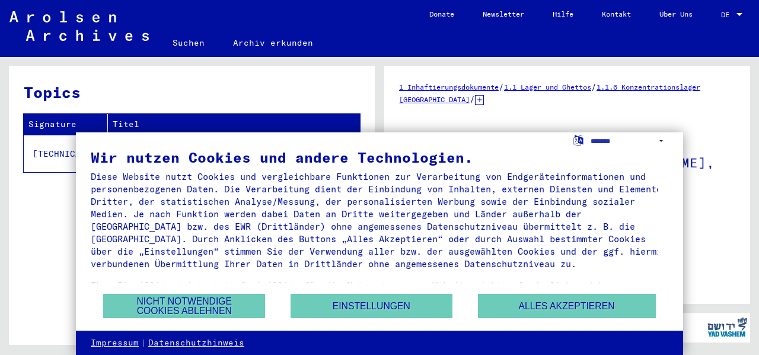 This screenshot has width=759, height=355. What do you see at coordinates (196, 343) in the screenshot?
I see `a: Datenschutzhinweis` at bounding box center [196, 343].